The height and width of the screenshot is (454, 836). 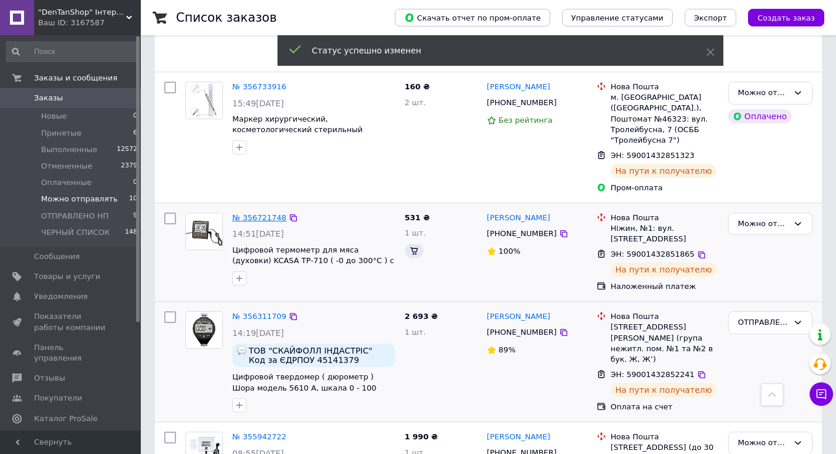 I want to click on button: Управление статусами, so click(x=617, y=18).